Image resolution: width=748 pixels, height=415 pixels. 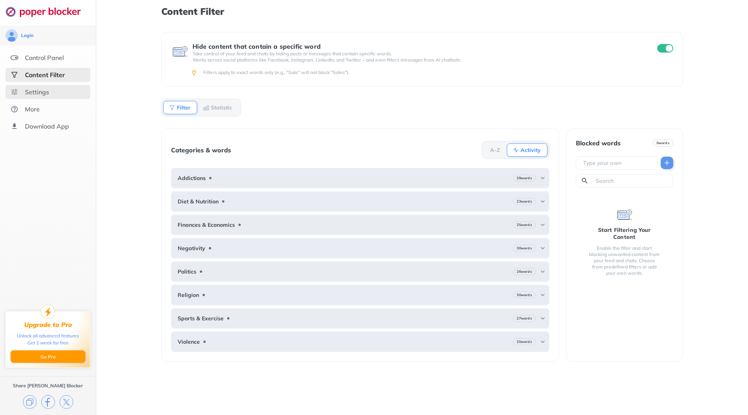 What do you see at coordinates (66, 401) in the screenshot?
I see `img: x.svg` at bounding box center [66, 401].